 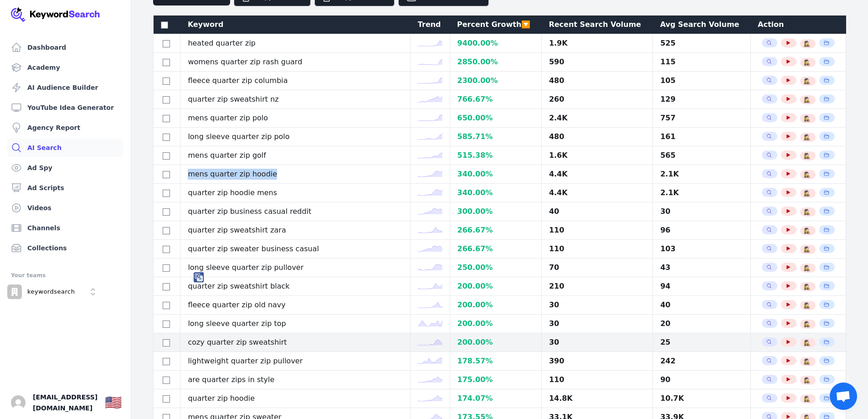 What do you see at coordinates (295, 324) in the screenshot?
I see `td: long sleeve quarter zip top` at bounding box center [295, 324].